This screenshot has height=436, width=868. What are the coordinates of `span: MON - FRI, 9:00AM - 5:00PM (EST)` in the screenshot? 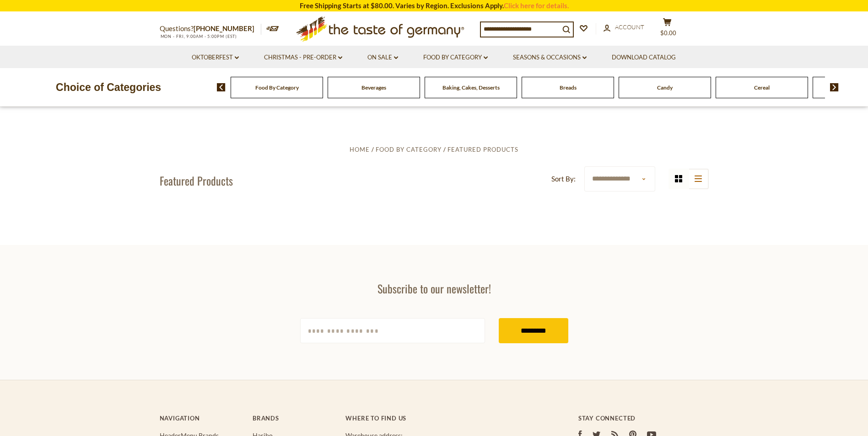 It's located at (199, 36).